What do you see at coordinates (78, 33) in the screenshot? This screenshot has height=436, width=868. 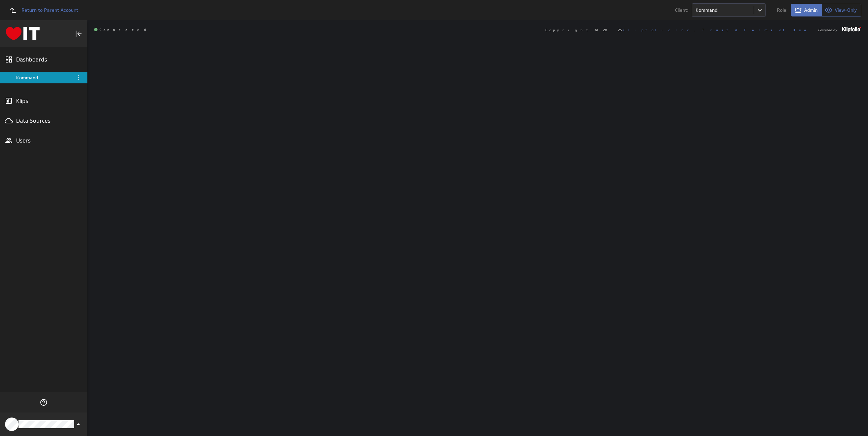 I see `div: Collapse` at bounding box center [78, 33].